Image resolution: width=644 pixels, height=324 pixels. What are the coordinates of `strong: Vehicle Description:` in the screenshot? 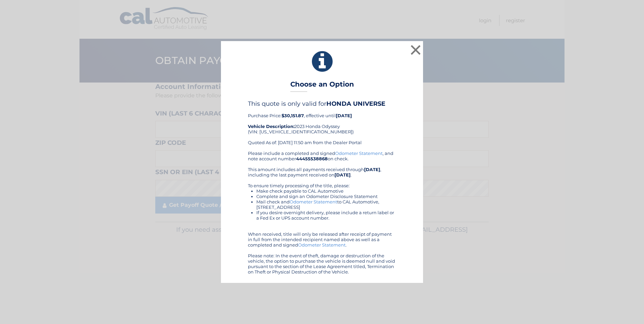 It's located at (271, 126).